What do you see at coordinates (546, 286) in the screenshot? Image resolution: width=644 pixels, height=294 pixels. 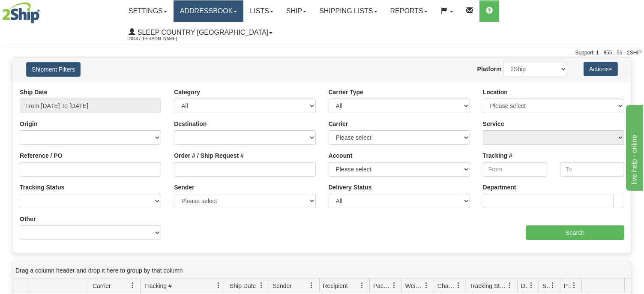 I see `span: Shipment Issues` at bounding box center [546, 286].